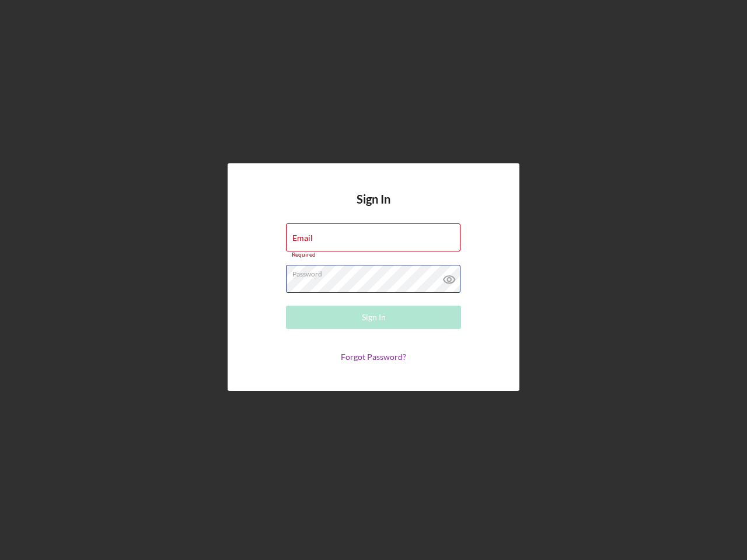 The width and height of the screenshot is (747, 560). Describe the element at coordinates (374, 318) in the screenshot. I see `div: Sign In` at that location.